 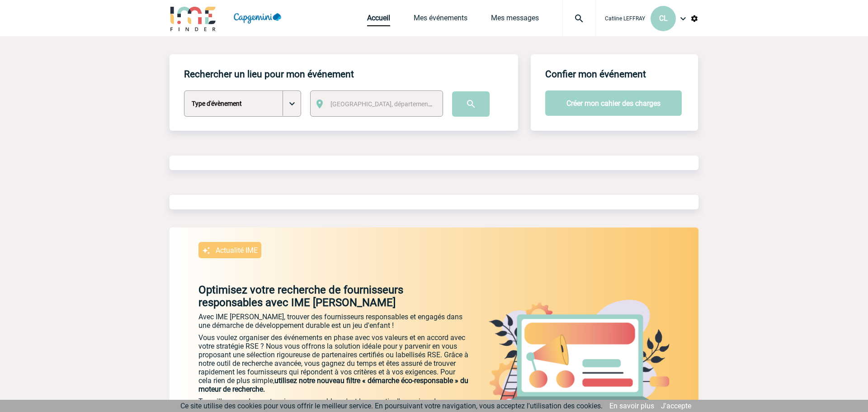 What do you see at coordinates (579, 354) in the screenshot?
I see `img: actu.png` at bounding box center [579, 354].